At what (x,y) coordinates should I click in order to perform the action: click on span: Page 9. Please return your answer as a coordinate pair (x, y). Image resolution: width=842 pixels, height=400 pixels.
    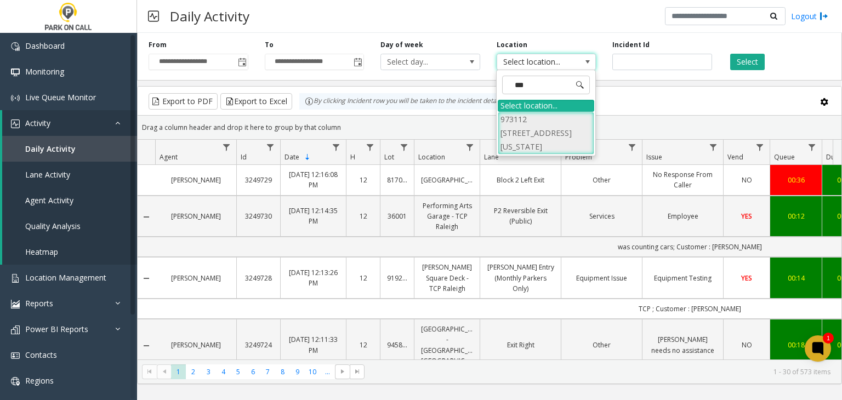
    Looking at the image, I should click on (297, 372).